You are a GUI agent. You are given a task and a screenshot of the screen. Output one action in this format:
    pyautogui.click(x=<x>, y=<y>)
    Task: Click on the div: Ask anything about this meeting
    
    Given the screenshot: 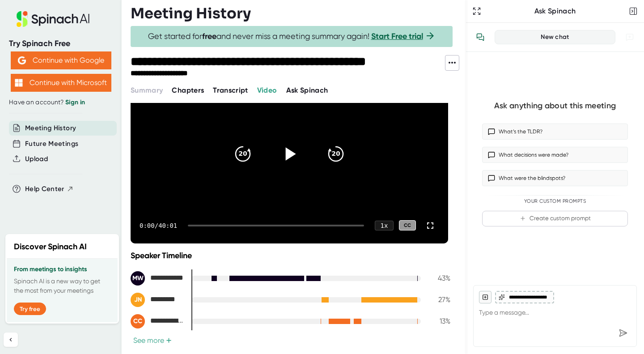 What is the action you would take?
    pyautogui.click(x=555, y=105)
    